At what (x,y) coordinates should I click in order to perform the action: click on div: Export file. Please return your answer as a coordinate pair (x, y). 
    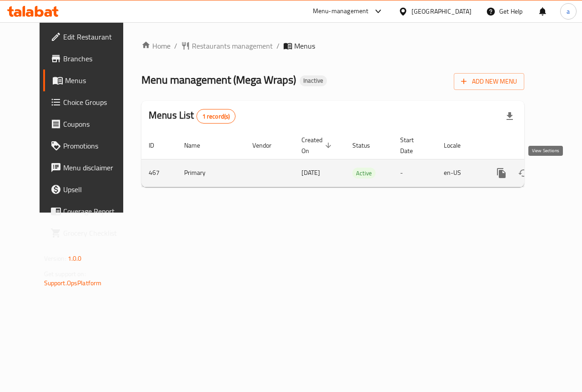
    Looking at the image, I should click on (510, 116).